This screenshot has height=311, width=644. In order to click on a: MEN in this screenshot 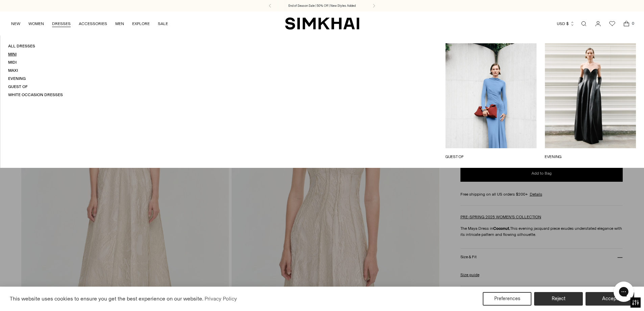, I will do `click(120, 24)`.